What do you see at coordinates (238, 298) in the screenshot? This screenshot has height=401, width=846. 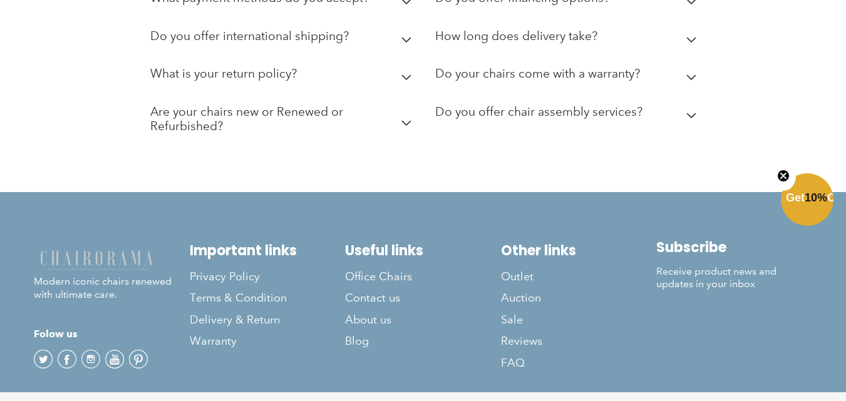 I see `span: Terms & Condition` at bounding box center [238, 298].